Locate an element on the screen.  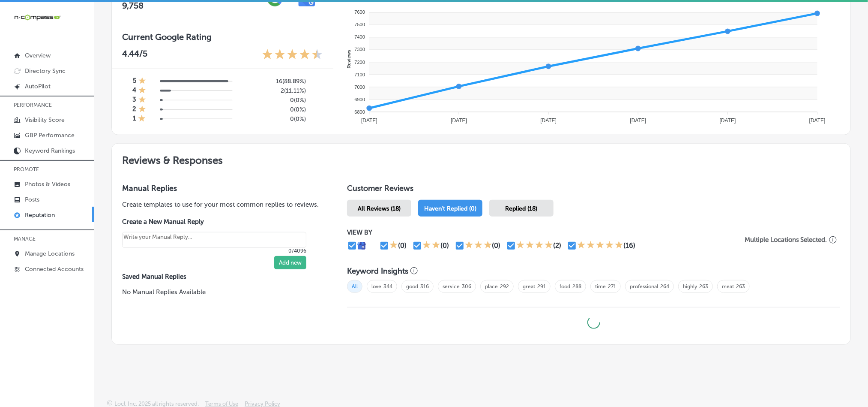
span: All is located at coordinates (355, 286).